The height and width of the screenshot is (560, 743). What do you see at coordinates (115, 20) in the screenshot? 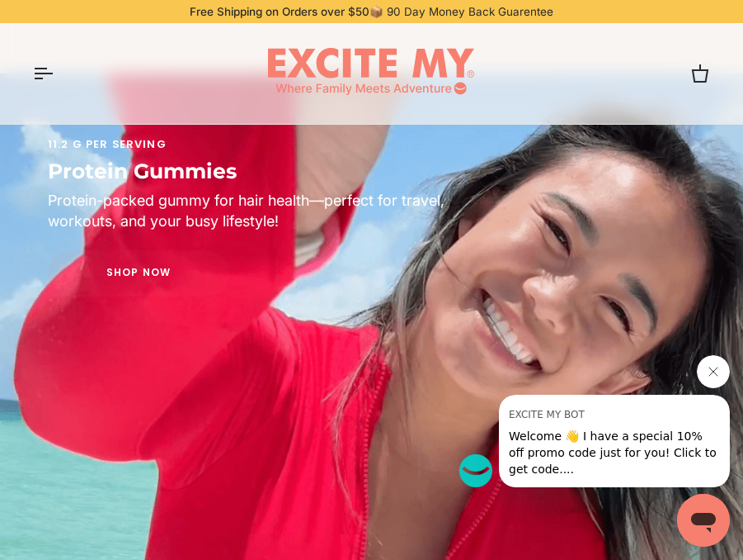
I see `h1: EXCITE MY BOT` at bounding box center [115, 20].